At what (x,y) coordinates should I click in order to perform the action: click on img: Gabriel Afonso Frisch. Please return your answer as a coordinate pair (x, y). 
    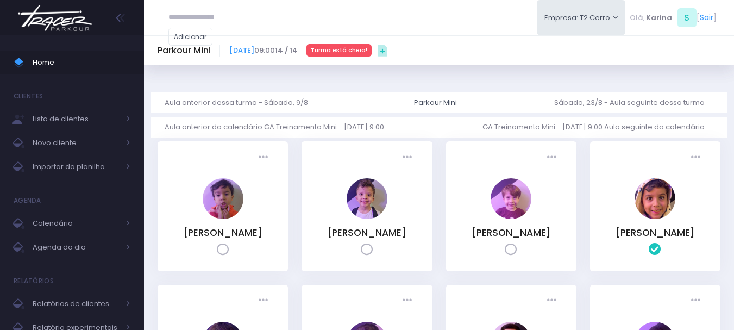
    Looking at the image, I should click on (367, 198).